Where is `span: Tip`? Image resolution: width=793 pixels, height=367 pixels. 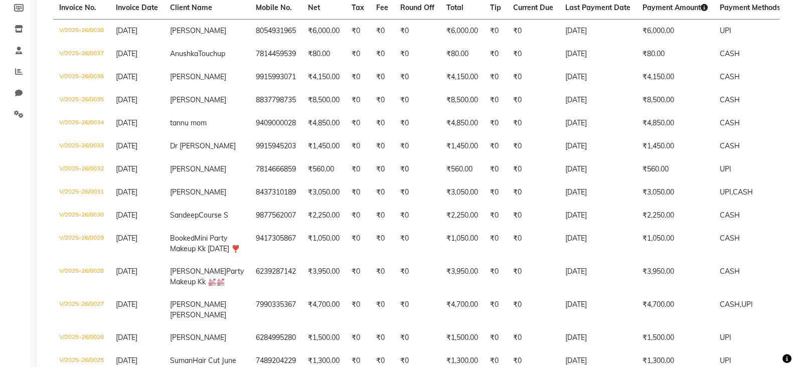 span: Tip is located at coordinates (495, 8).